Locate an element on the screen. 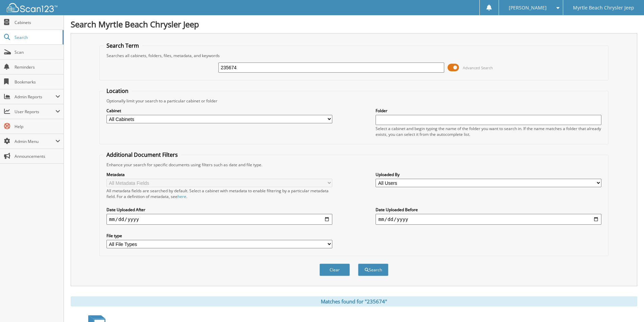  label: File type is located at coordinates (220, 235).